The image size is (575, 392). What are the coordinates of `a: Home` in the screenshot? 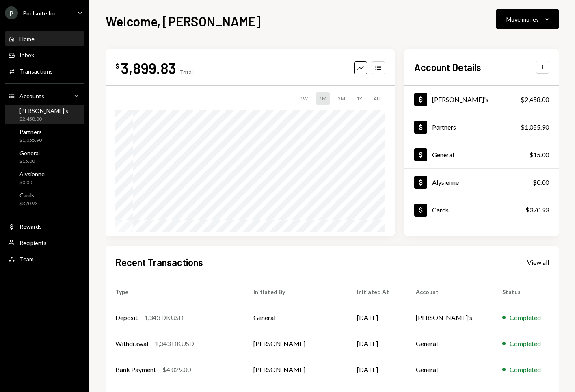 It's located at (45, 38).